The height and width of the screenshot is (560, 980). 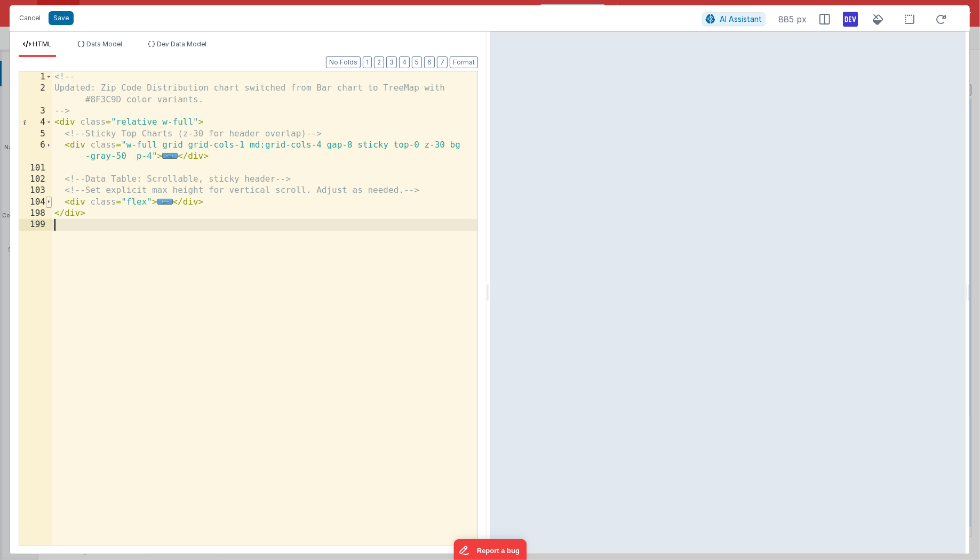 What do you see at coordinates (36, 202) in the screenshot?
I see `div: 104` at bounding box center [36, 202].